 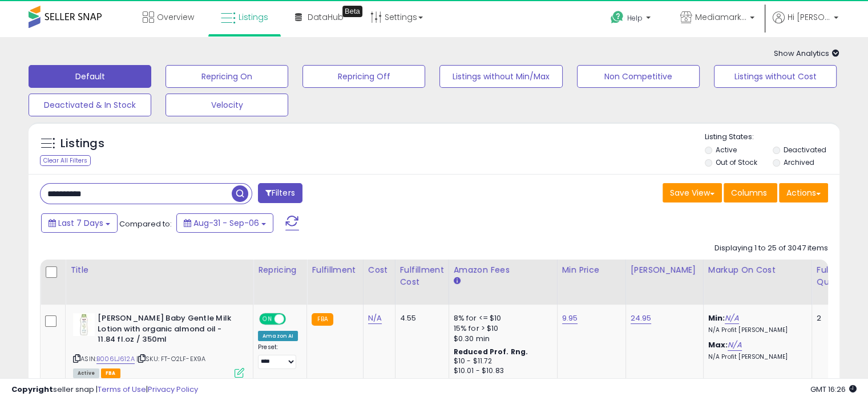 I want to click on b: Max:, so click(x=718, y=345).